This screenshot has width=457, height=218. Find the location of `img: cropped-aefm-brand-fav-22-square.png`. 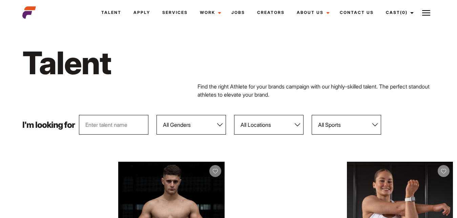

img: cropped-aefm-brand-fav-22-square.png is located at coordinates (29, 13).